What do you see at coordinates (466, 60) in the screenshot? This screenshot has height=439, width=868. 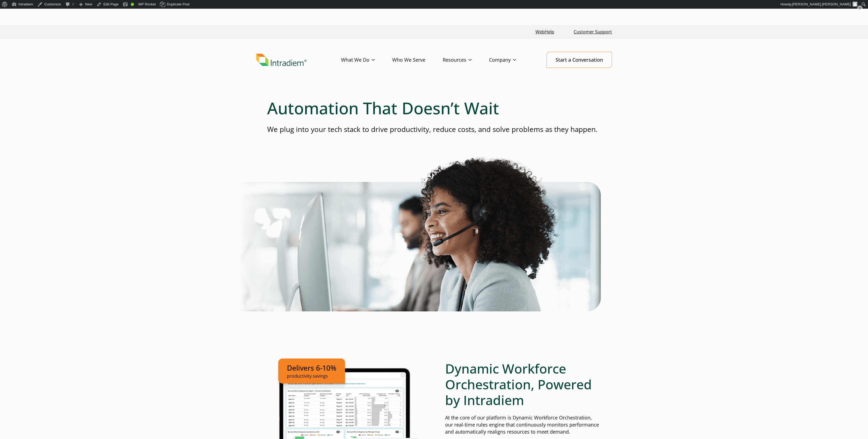 I see `a: Resources` at bounding box center [466, 60].